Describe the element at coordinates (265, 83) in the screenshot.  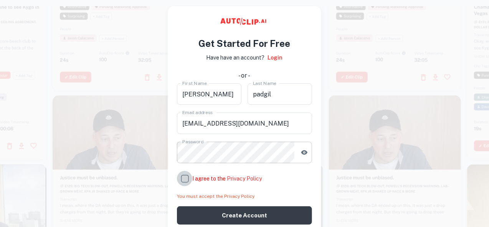
I see `label: Last Name` at that location.